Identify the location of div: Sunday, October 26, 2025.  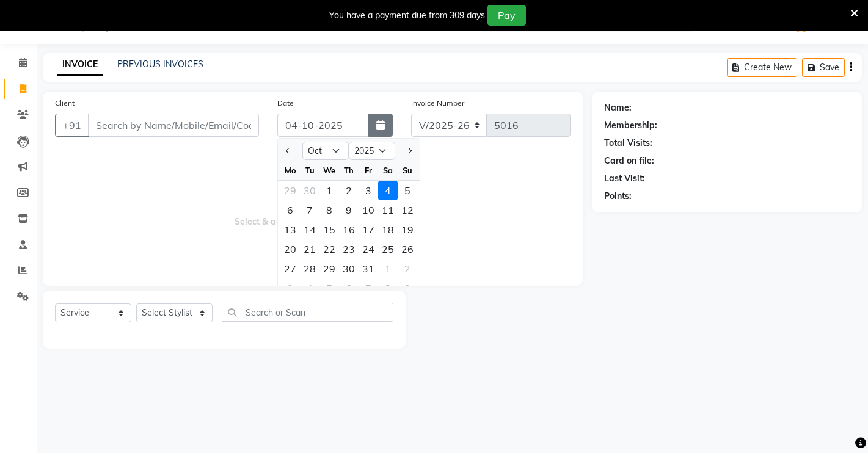
(407, 249).